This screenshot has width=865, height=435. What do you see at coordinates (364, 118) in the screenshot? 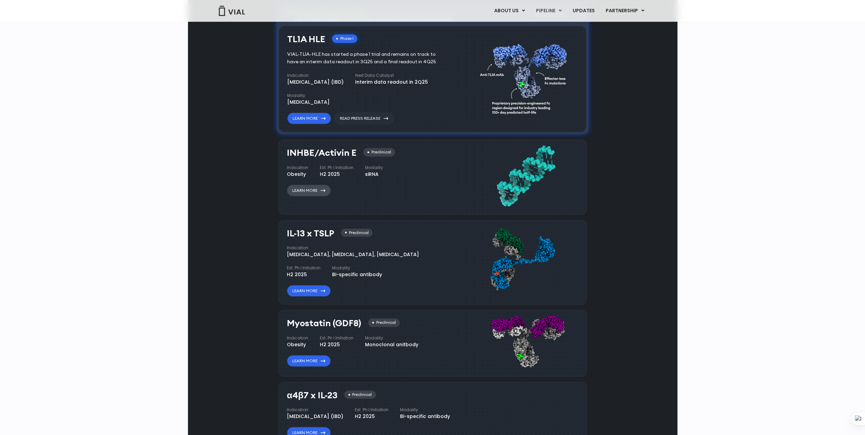
I see `a: Read Press Release` at bounding box center [364, 118].